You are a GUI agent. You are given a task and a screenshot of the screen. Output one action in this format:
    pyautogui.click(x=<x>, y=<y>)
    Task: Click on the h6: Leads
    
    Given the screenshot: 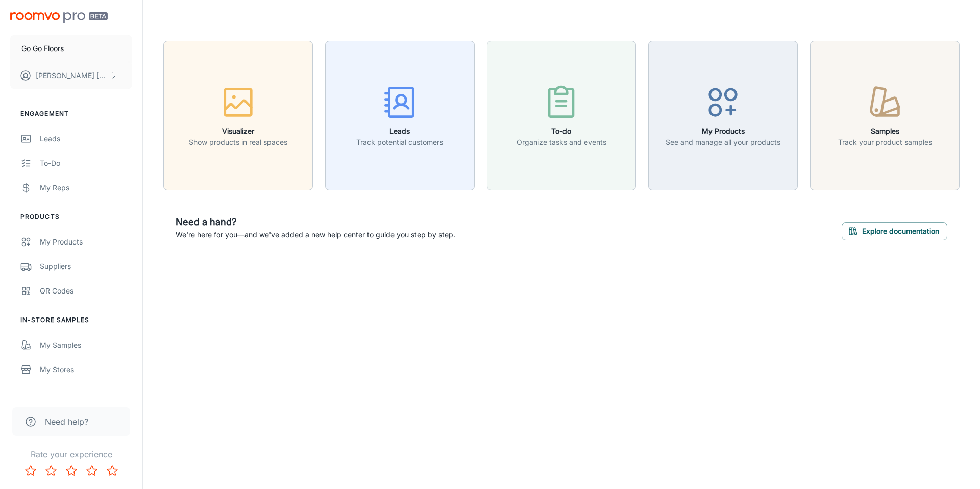 What is the action you would take?
    pyautogui.click(x=400, y=131)
    